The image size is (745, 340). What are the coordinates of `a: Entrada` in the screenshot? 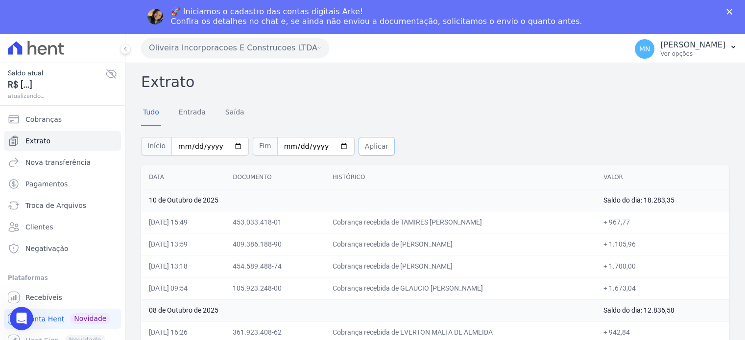 It's located at (192, 113).